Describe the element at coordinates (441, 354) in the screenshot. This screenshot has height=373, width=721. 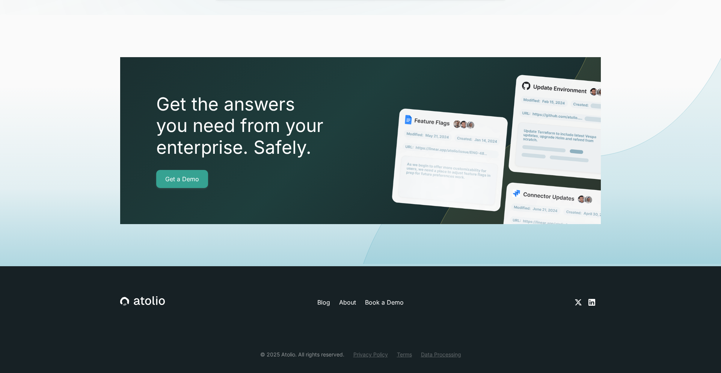
I see `a: Data Processing` at that location.